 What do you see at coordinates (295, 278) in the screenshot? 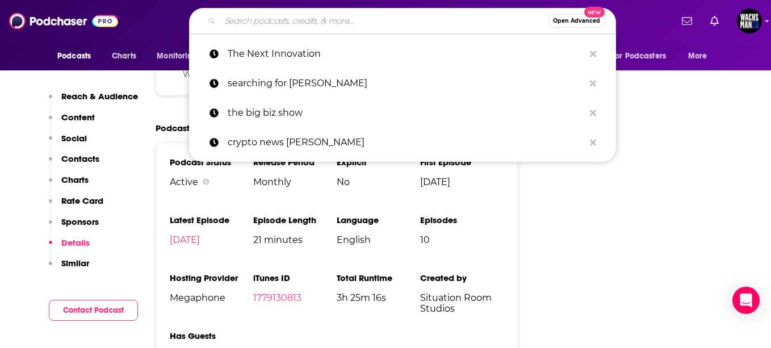
I see `h3: iTunes ID` at bounding box center [295, 278].